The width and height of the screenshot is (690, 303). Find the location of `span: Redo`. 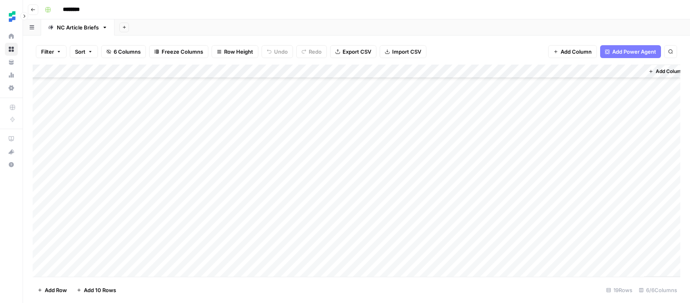

span: Redo is located at coordinates (315, 52).